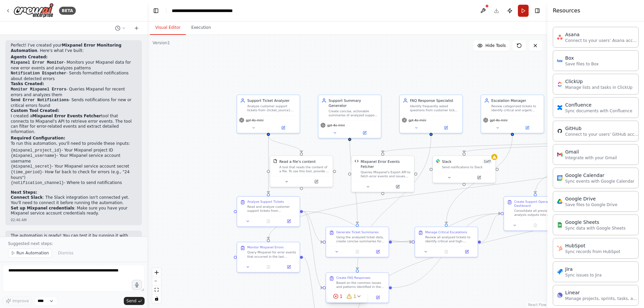 This screenshot has width=644, height=308. What do you see at coordinates (602, 134) in the screenshot?
I see `p: Connect to your users’ GitHub accounts` at bounding box center [602, 134].